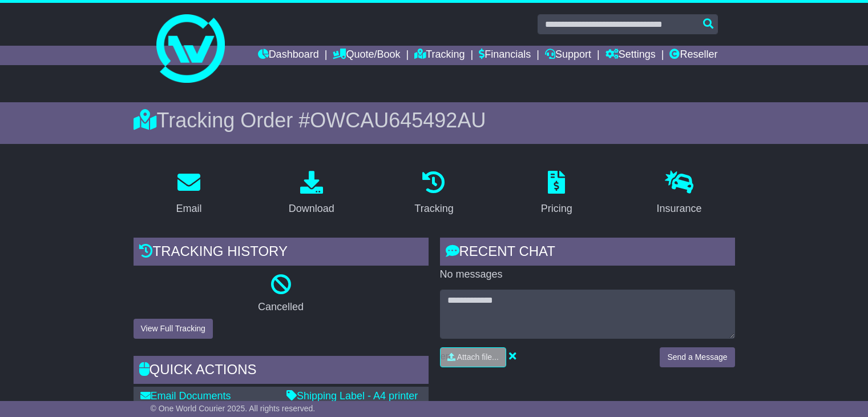 Image resolution: width=868 pixels, height=417 pixels. Describe the element at coordinates (281, 308) in the screenshot. I see `p: Cancelled` at that location.